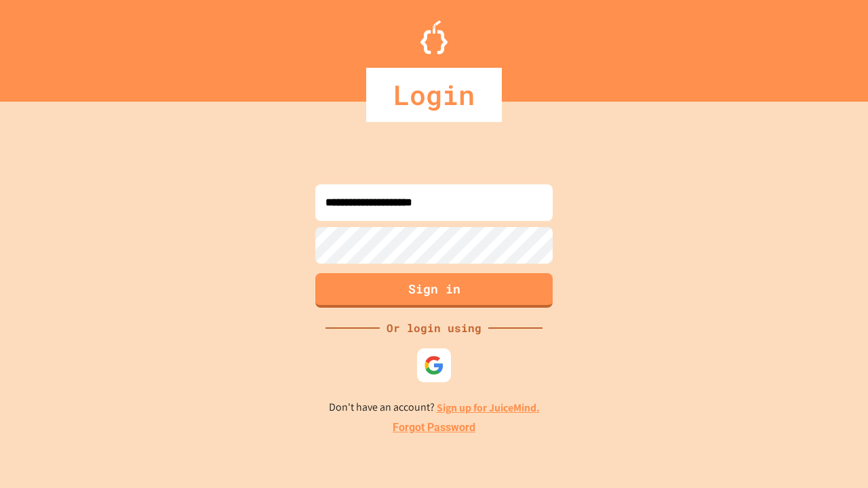 The height and width of the screenshot is (488, 868). I want to click on div: Login, so click(434, 95).